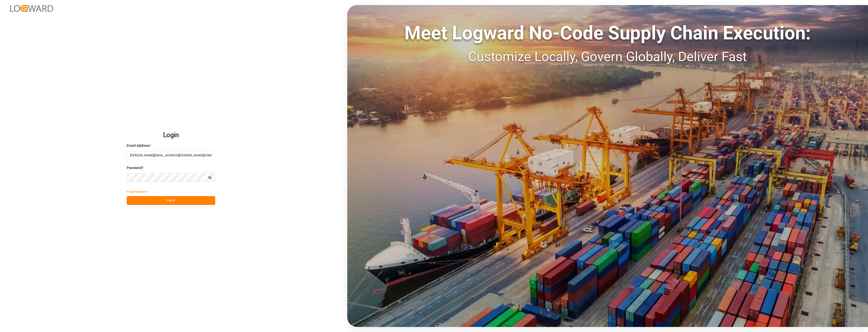 The width and height of the screenshot is (868, 332). I want to click on div: Customize Locally, Govern Globally, Deliver Fast, so click(607, 57).